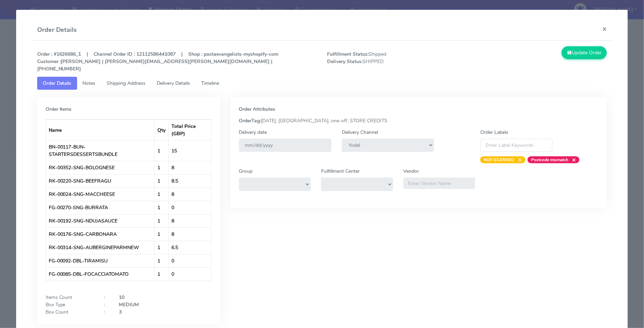 This screenshot has width=644, height=328. What do you see at coordinates (100, 274) in the screenshot?
I see `td: FG-00085-DBL-FOCACCIATOMATO` at bounding box center [100, 274].